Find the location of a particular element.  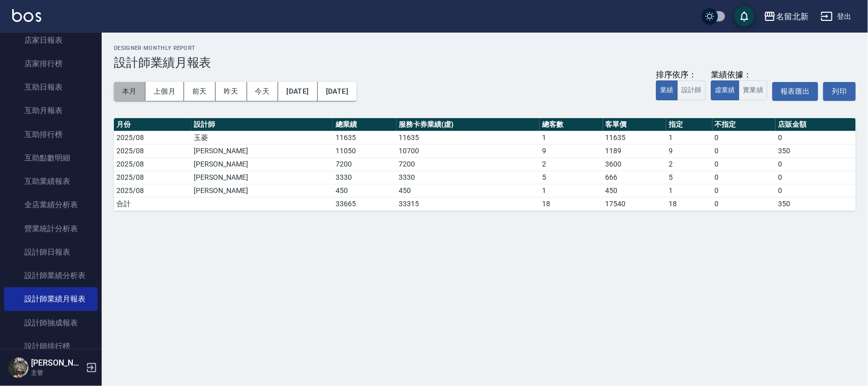

td: 3600 is located at coordinates (635, 164).